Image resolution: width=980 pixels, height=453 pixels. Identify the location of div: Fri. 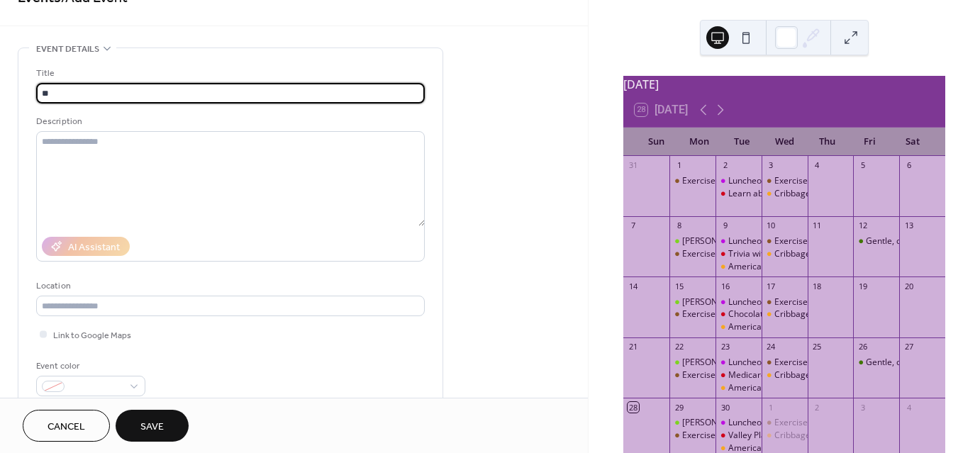
(869, 142).